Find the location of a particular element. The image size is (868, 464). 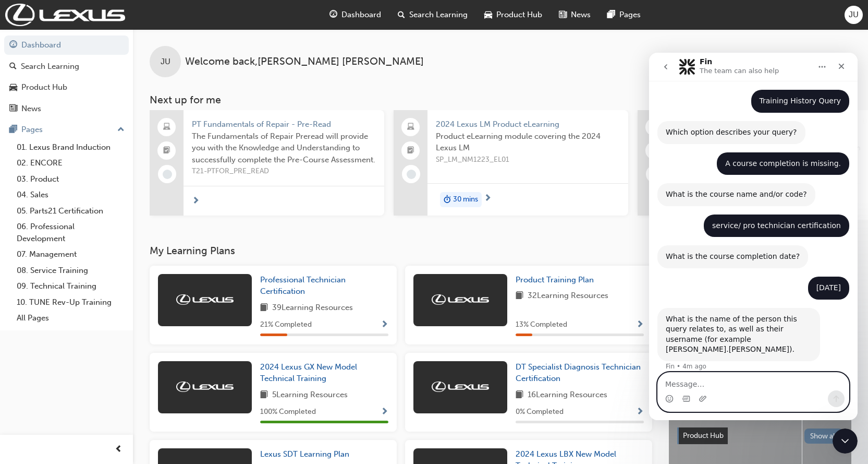

a: car-iconProduct Hub is located at coordinates (513, 15).